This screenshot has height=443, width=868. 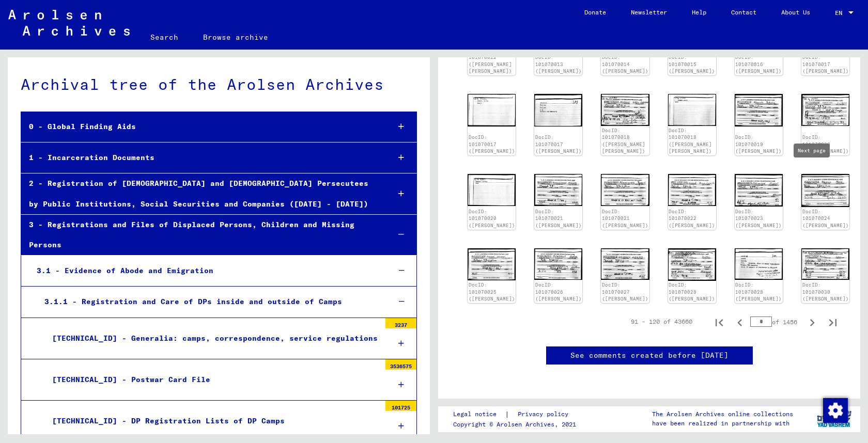 What do you see at coordinates (69, 23) in the screenshot?
I see `img: Arolsen_neg.svg` at bounding box center [69, 23].